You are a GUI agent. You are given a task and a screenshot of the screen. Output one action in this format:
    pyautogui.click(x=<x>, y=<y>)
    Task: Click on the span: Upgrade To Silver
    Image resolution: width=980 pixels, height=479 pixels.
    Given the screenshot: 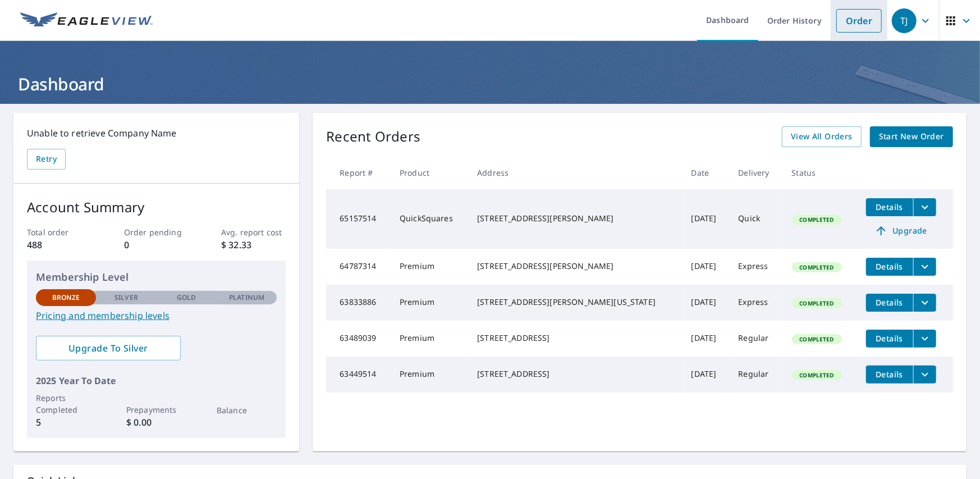 What is the action you would take?
    pyautogui.click(x=109, y=348)
    